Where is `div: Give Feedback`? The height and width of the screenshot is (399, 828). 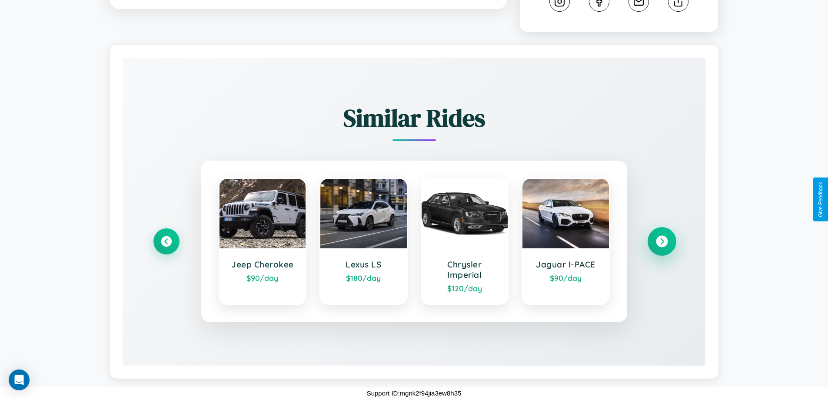 div: Give Feedback is located at coordinates (821, 200).